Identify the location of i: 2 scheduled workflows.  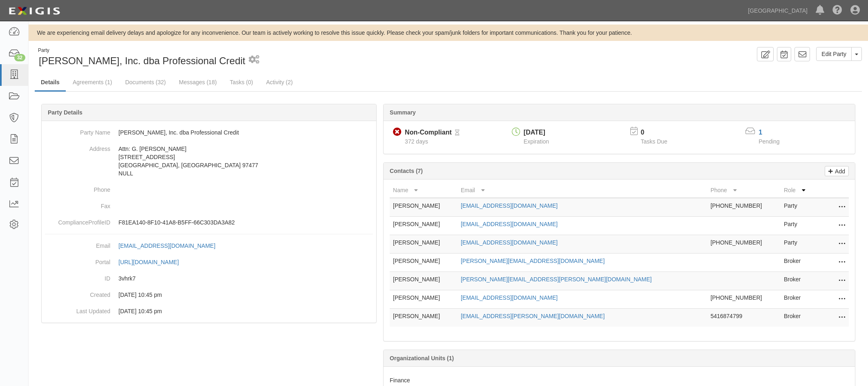
(254, 60).